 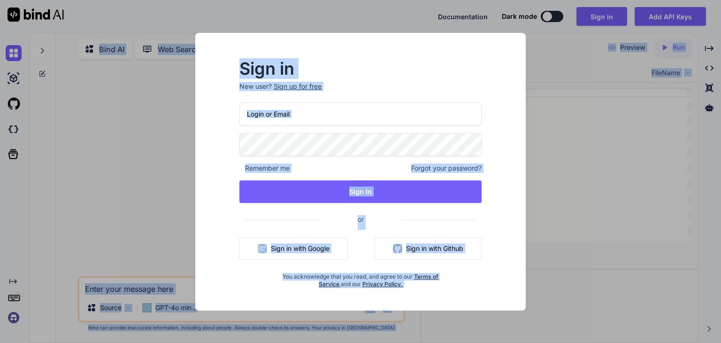 What do you see at coordinates (398, 248) in the screenshot?
I see `img: github` at bounding box center [398, 248].